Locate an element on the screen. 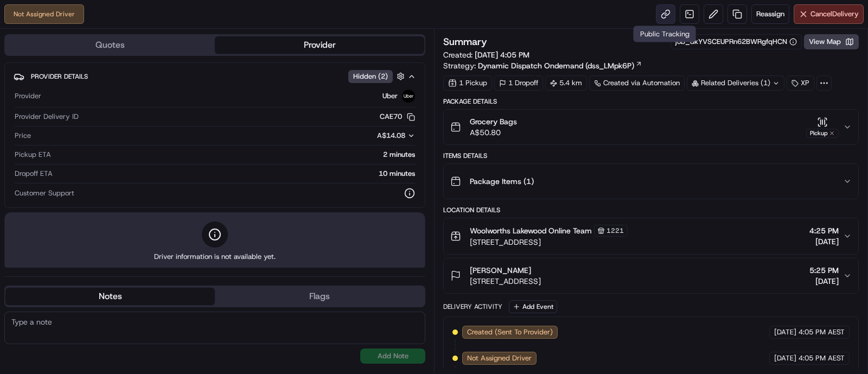  button: Quotes is located at coordinates (110, 45).